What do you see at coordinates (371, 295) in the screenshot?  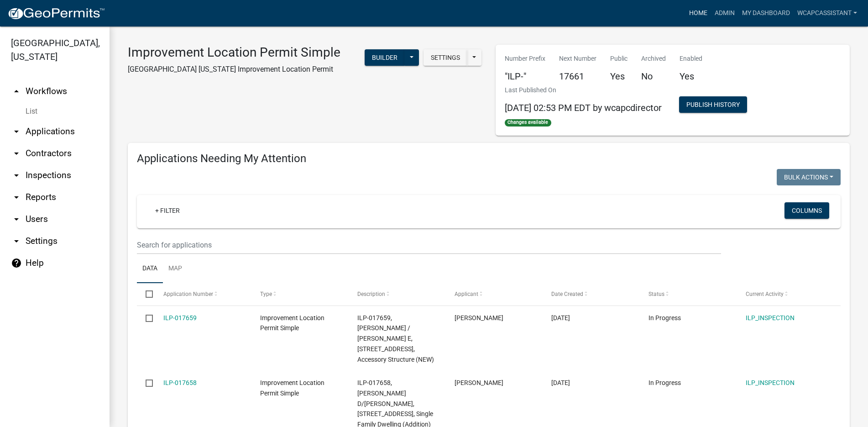 I see `span: Description` at bounding box center [371, 295].